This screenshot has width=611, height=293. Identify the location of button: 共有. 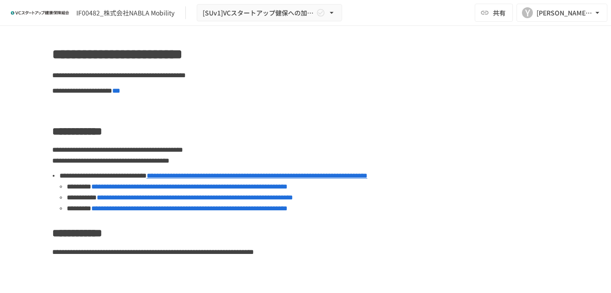
(494, 13).